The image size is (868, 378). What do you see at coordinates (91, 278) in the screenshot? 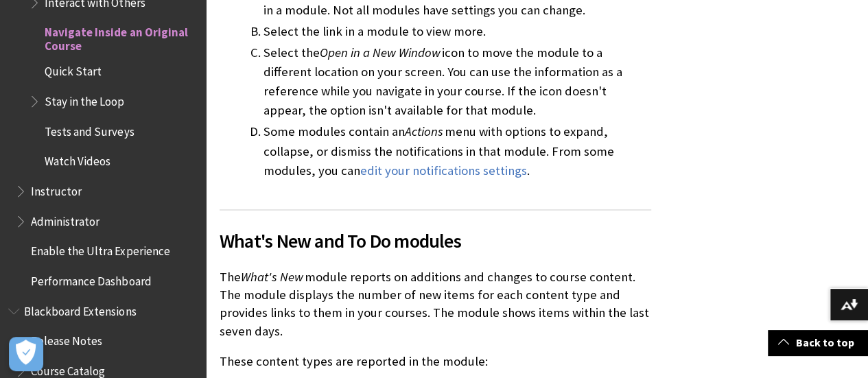
I see `span: Performance Dashboard` at bounding box center [91, 278].